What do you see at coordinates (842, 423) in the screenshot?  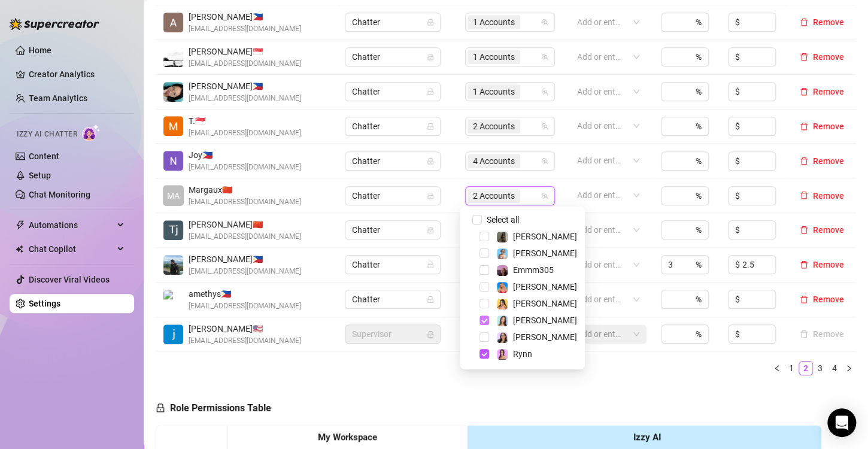 I see `div: Open Intercom Messenger` at bounding box center [842, 423].